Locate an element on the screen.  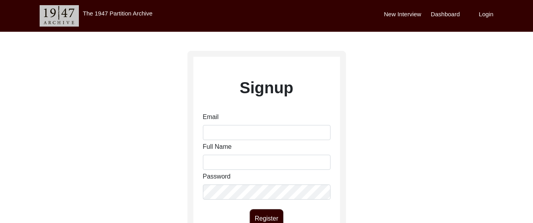
label: Email is located at coordinates (211, 117).